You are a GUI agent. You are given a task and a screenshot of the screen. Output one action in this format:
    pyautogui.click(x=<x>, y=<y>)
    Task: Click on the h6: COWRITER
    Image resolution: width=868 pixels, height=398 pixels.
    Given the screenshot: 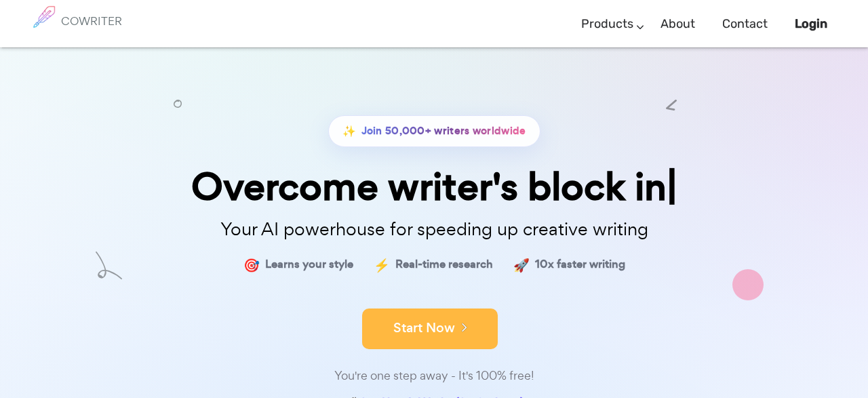 What is the action you would take?
    pyautogui.click(x=92, y=21)
    